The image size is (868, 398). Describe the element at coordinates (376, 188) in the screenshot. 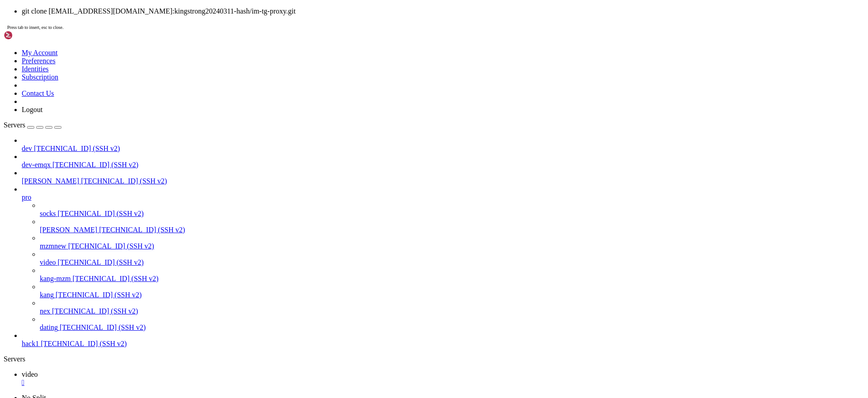

I see `x-row: runc:` at that location.